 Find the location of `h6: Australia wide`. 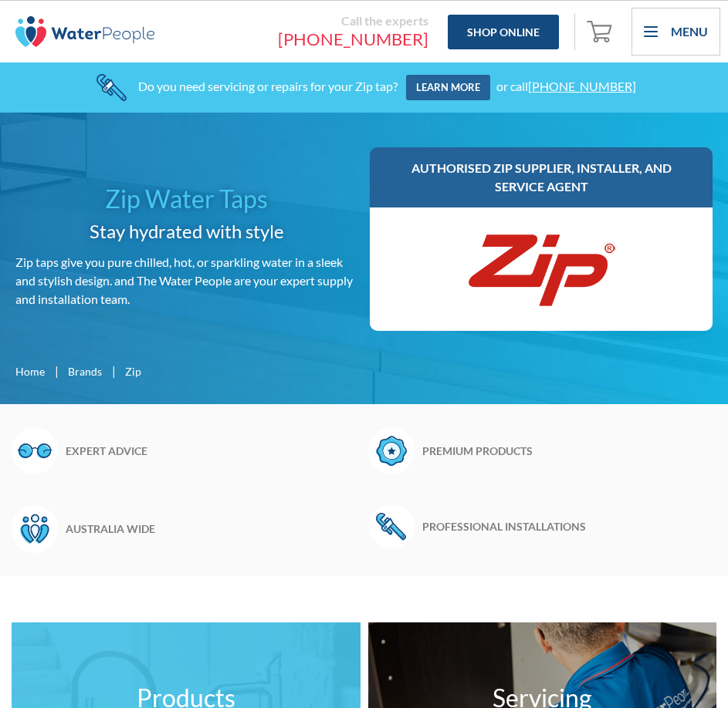

h6: Australia wide is located at coordinates (205, 528).